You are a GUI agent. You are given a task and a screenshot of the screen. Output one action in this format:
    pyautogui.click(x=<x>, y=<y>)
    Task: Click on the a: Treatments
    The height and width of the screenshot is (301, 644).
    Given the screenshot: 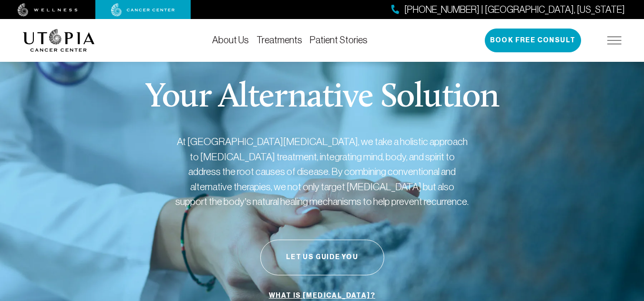 What is the action you would take?
    pyautogui.click(x=279, y=40)
    